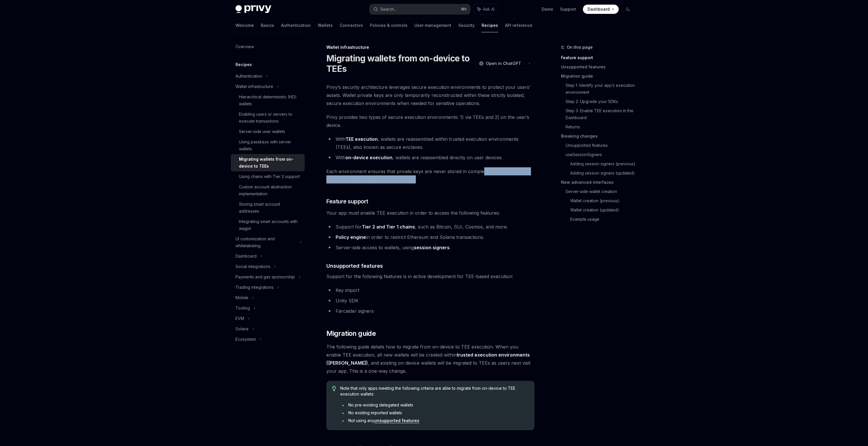 This screenshot has width=868, height=446. Describe the element at coordinates (602, 89) in the screenshot. I see `a: Step 1: Identify your app’s execution environment` at that location.